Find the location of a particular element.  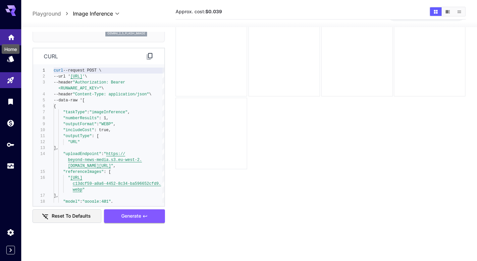

span: beyond-news-media.s3.eu-west-2. is located at coordinates (105, 160).